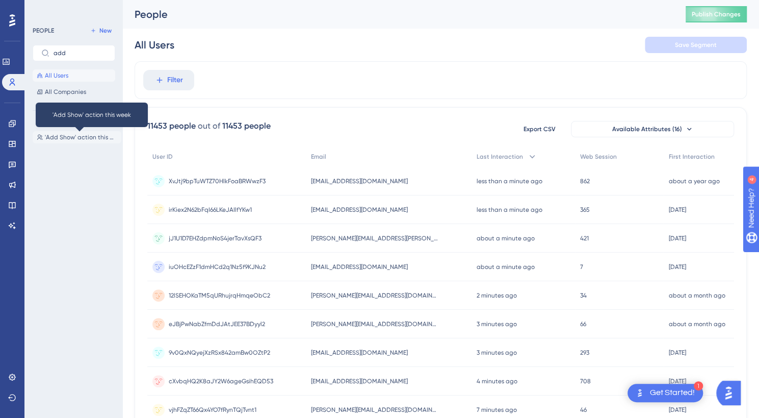 The width and height of the screenshot is (759, 418). Describe the element at coordinates (81, 137) in the screenshot. I see `span: 'Add Show' action this week` at that location.